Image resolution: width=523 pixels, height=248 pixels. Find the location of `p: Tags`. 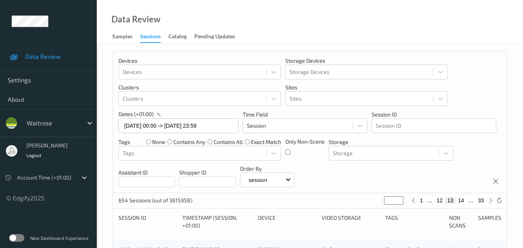

p: Tags is located at coordinates (124, 142).